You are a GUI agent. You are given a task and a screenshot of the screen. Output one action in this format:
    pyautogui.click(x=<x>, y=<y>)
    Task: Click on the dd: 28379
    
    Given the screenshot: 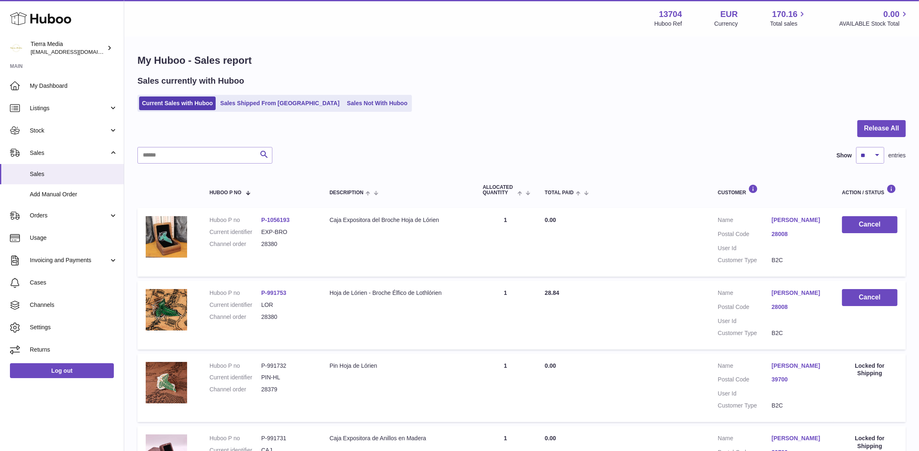 What is the action you would take?
    pyautogui.click(x=287, y=389)
    